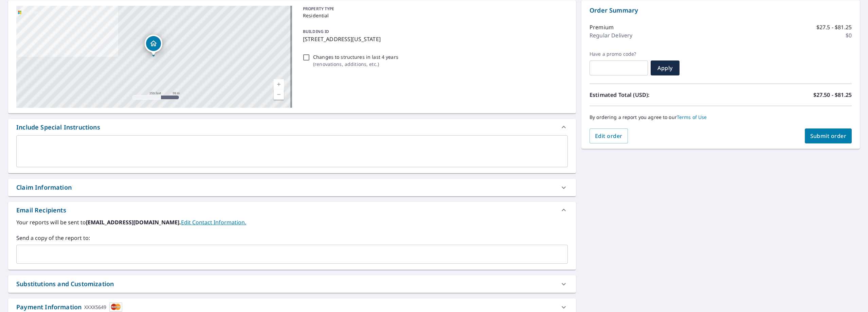 The image size is (868, 312). What do you see at coordinates (69, 307) in the screenshot?
I see `div: Payment Information` at bounding box center [69, 307].